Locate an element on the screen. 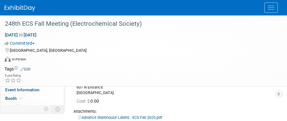  span: Event Information is located at coordinates (22, 90).